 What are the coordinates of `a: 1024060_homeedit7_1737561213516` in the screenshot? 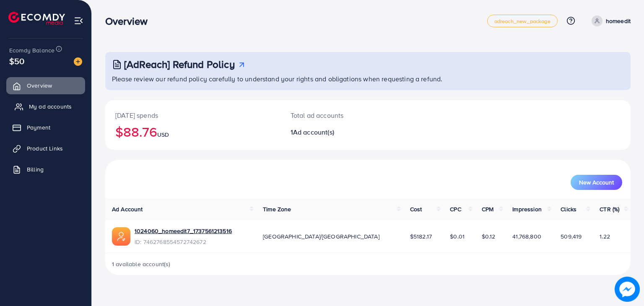 It's located at (183, 231).